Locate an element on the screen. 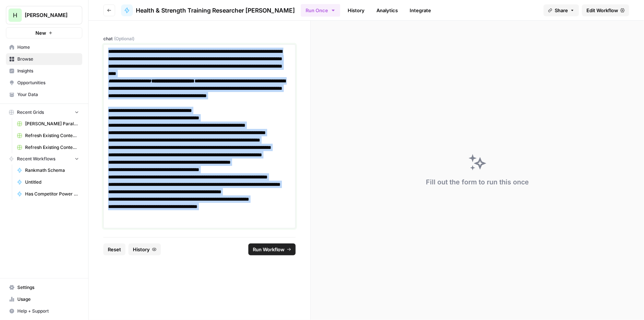  span: Share is located at coordinates (561, 10).